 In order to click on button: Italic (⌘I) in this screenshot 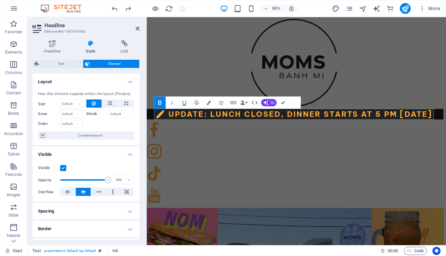, I will do `click(172, 103)`.